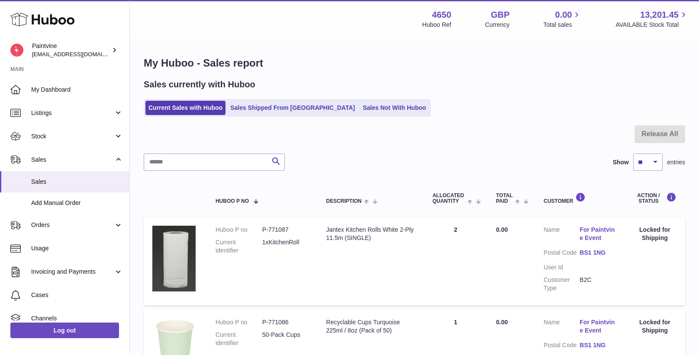 The height and width of the screenshot is (355, 699). I want to click on a: 13,201.45 AVAILABLE Stock Total, so click(651, 19).